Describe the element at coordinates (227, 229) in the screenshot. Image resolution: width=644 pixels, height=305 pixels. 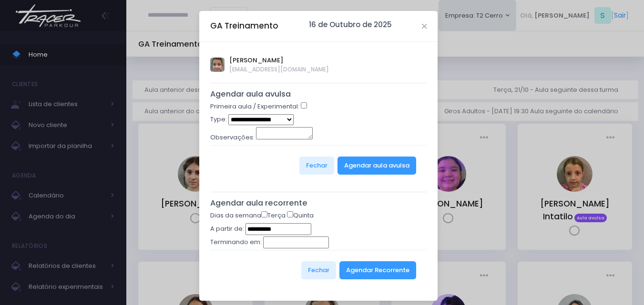
I see `label: A partir de:` at that location.